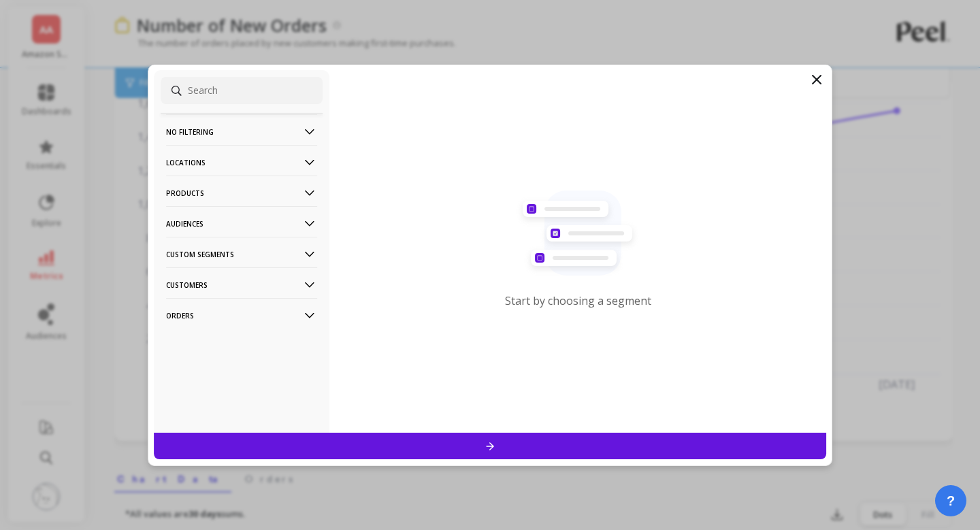 This screenshot has height=530, width=980. Describe the element at coordinates (578, 301) in the screenshot. I see `p: Start by choosing a segment` at that location.